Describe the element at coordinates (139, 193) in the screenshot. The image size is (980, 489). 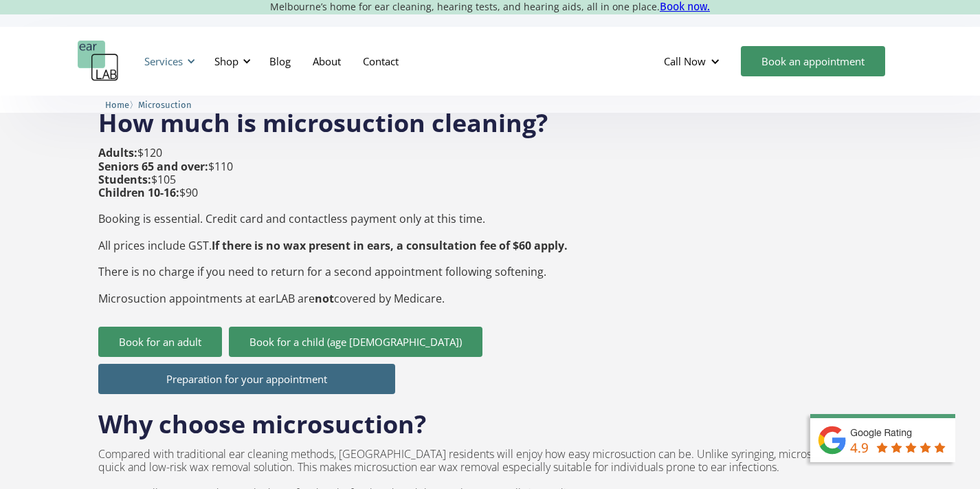
I see `strong: Children 10-16:` at that location.